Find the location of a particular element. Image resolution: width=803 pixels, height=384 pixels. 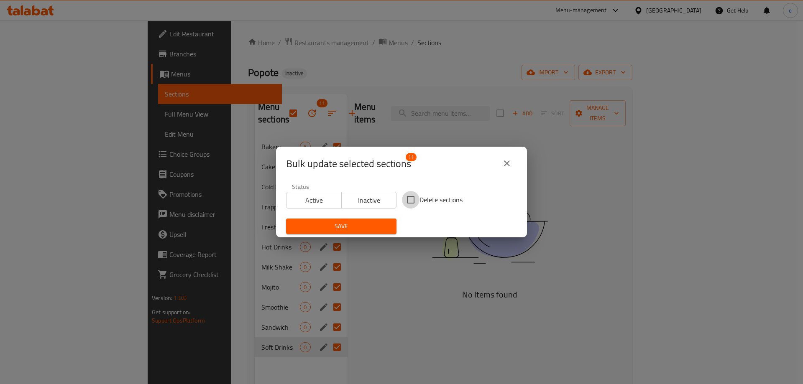

span: Delete sections is located at coordinates (441, 200).